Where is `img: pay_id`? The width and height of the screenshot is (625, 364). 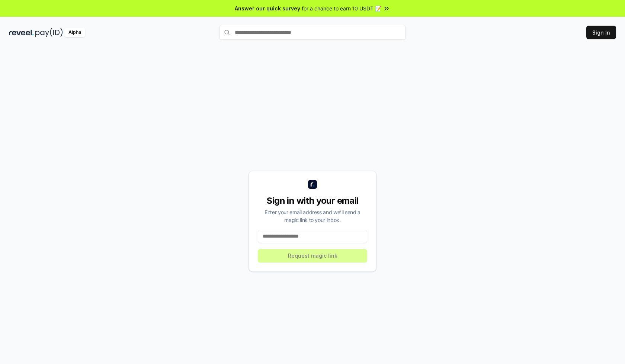
img: pay_id is located at coordinates (49, 33).